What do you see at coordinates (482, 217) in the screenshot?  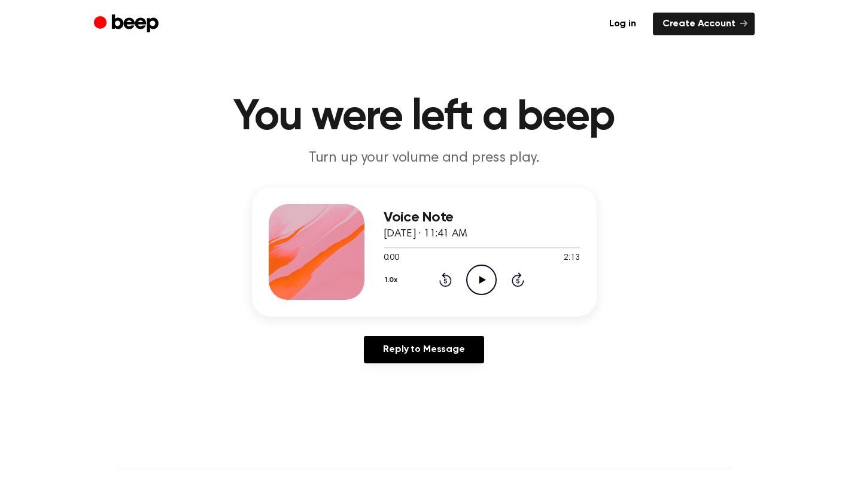 I see `h3: Voice Note` at bounding box center [482, 217].